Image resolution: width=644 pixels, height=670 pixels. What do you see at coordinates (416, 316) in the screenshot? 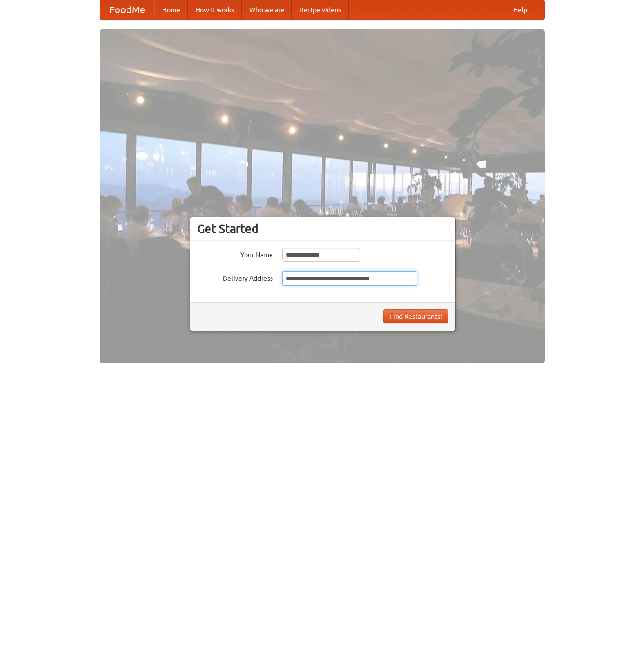
I see `button: Find Restaurants!` at bounding box center [416, 316].